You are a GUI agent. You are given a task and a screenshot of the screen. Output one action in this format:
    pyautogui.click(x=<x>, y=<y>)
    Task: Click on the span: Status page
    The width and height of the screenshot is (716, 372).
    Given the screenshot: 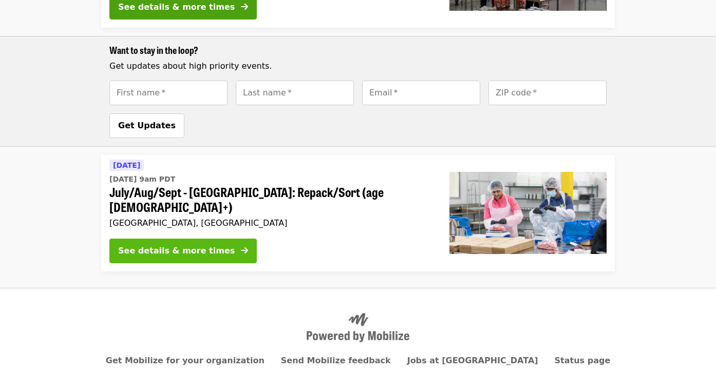 What is the action you would take?
    pyautogui.click(x=582, y=361)
    